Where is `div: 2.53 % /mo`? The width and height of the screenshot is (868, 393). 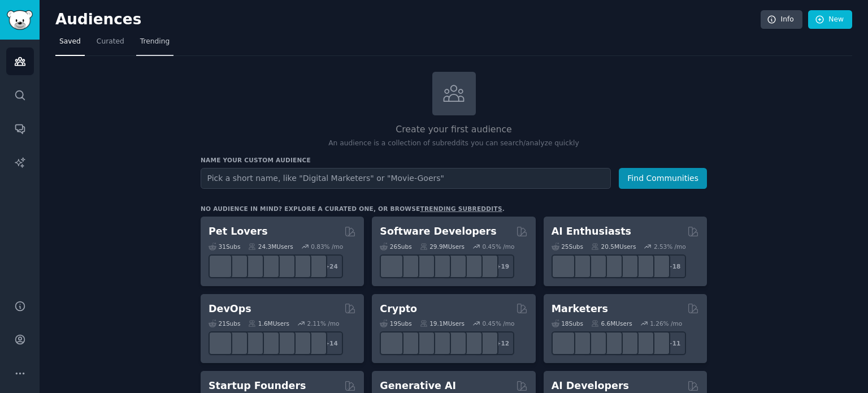
div: 2.53 % /mo is located at coordinates (669, 247).